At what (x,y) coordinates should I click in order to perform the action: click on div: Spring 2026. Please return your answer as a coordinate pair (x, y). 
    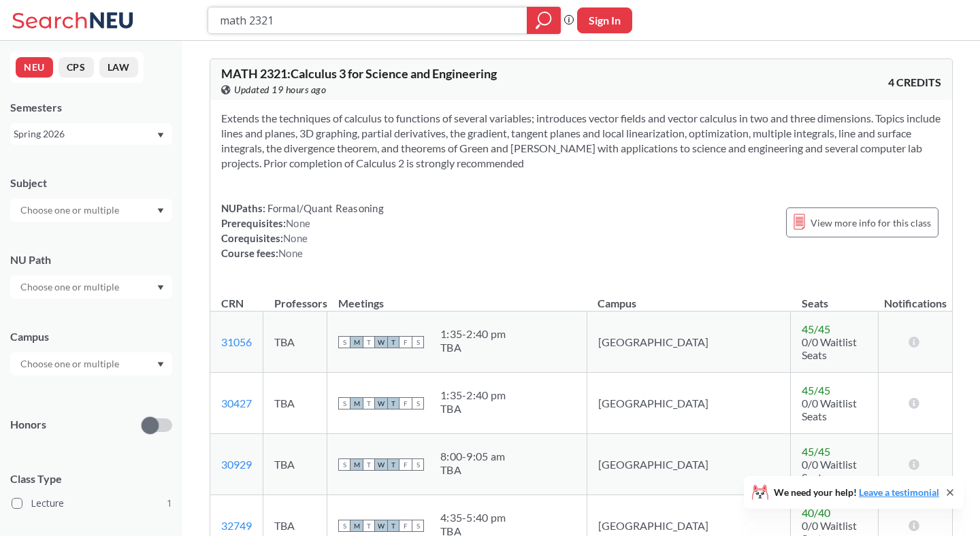
    Looking at the image, I should click on (85, 134).